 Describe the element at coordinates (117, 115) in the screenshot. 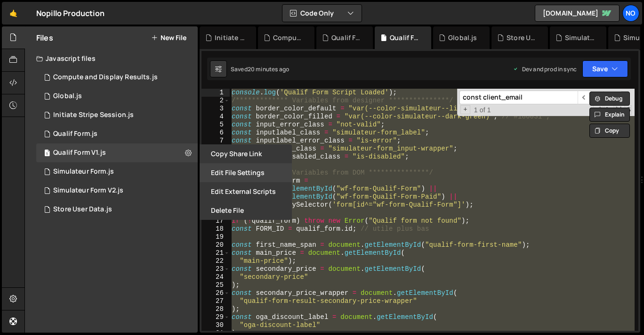

I see `div: 8072/18519.js` at that location.